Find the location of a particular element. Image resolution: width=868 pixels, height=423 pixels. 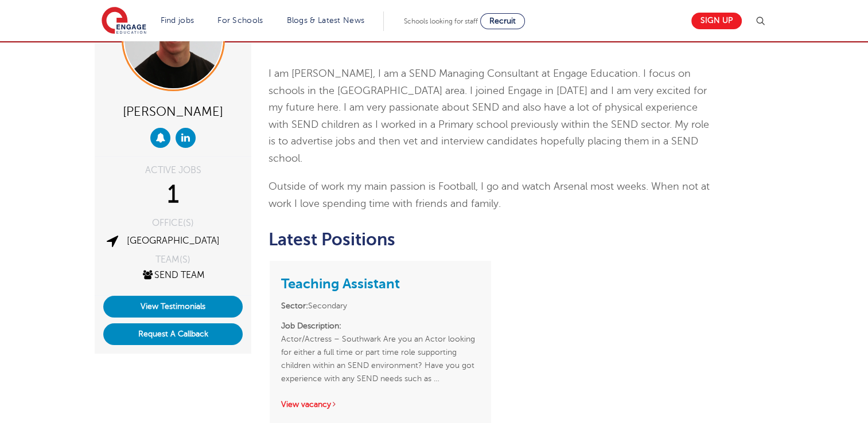

strong: Sector: is located at coordinates (294, 306).